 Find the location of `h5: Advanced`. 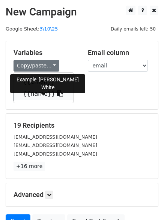

h5: Advanced is located at coordinates (82, 194).